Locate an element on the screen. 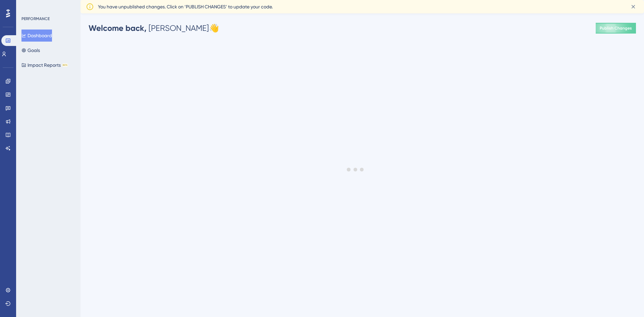 This screenshot has height=317, width=644. button: Goals is located at coordinates (30, 50).